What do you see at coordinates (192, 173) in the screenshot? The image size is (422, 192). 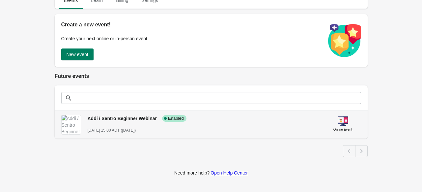 I see `span: Need more help?` at bounding box center [192, 173].